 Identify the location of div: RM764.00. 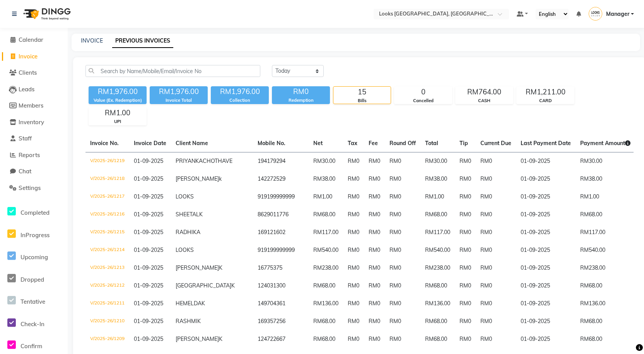
(484, 92).